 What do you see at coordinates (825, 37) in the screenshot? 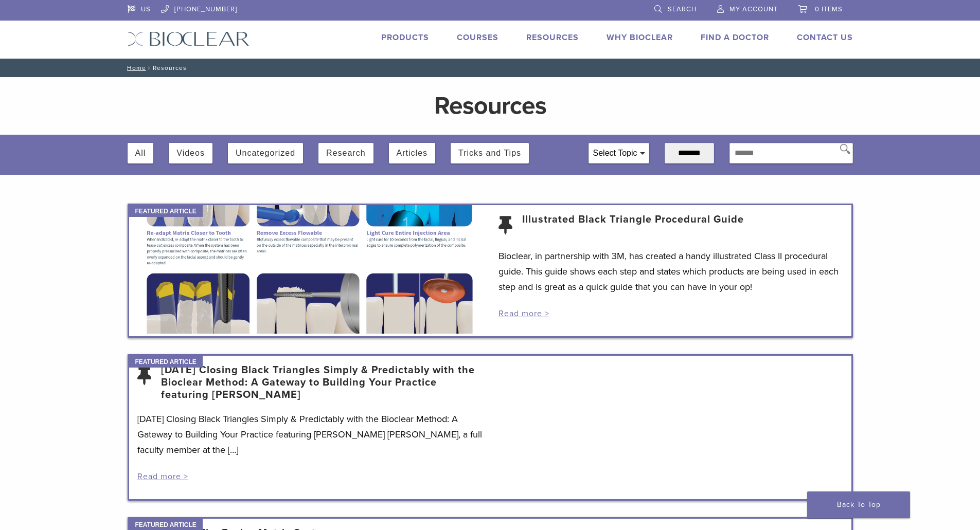
I see `a: Contact Us` at bounding box center [825, 37].